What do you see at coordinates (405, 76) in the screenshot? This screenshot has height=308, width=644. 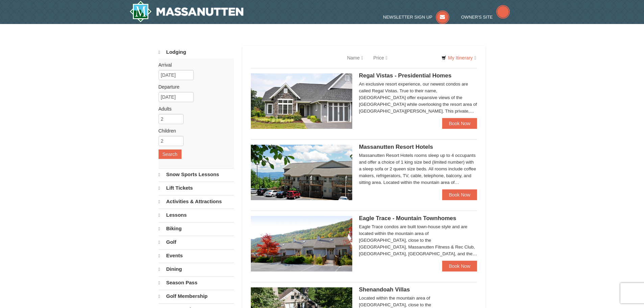 I see `span: Regal Vistas - Presidential Homes` at bounding box center [405, 76].